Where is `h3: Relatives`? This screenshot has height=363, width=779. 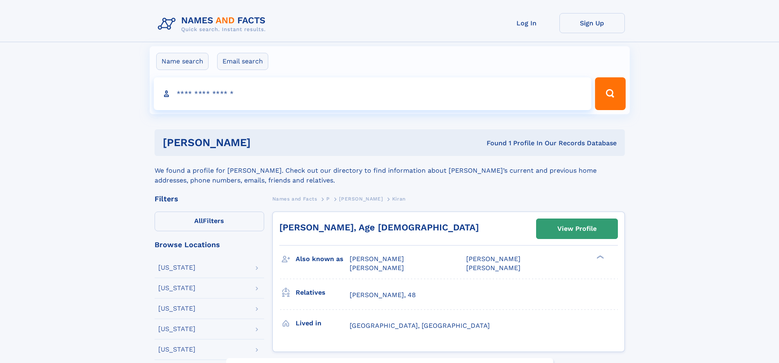 h3: Relatives is located at coordinates (323, 292).